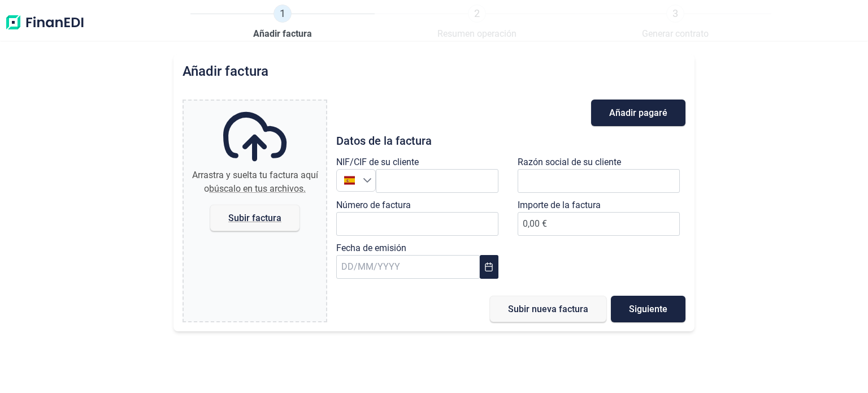 The height and width of the screenshot is (393, 868). Describe the element at coordinates (559, 205) in the screenshot. I see `label: Importe de la factura` at that location.